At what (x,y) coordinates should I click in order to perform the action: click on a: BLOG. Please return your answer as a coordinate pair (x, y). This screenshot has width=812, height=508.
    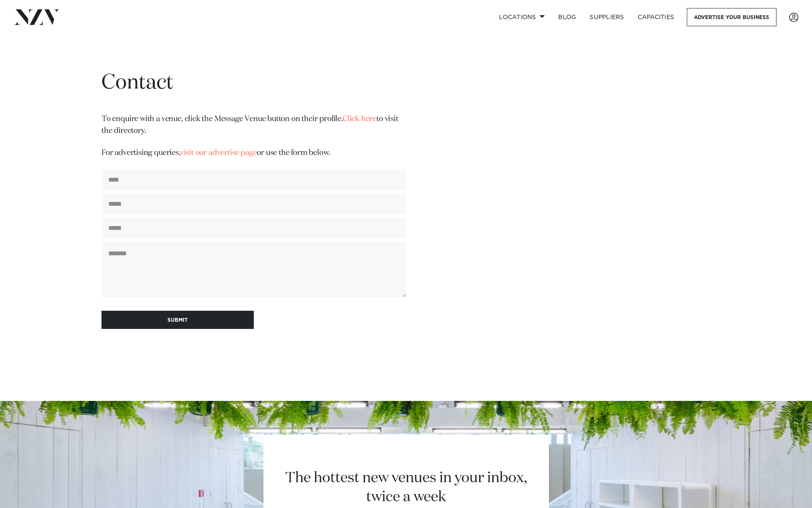
    Looking at the image, I should click on (567, 17).